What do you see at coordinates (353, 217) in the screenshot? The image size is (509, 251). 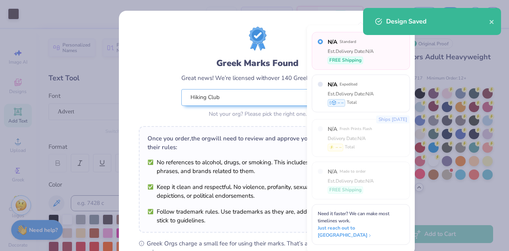 I see `span: Need it faster? We can make most timelines work.` at bounding box center [353, 217].